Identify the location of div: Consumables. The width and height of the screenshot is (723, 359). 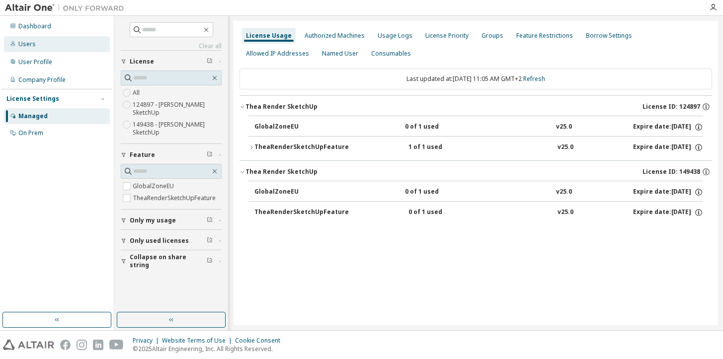
(391, 54).